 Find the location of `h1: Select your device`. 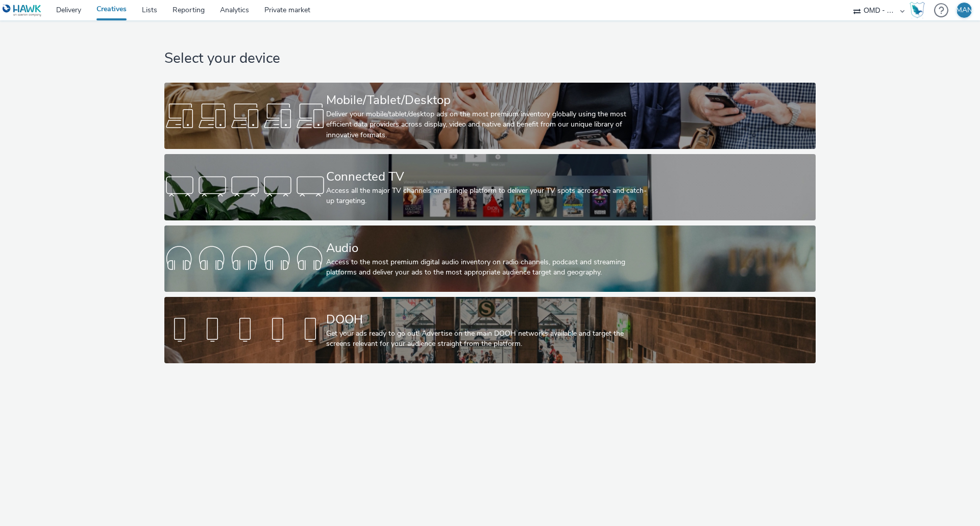

h1: Select your device is located at coordinates (490, 59).